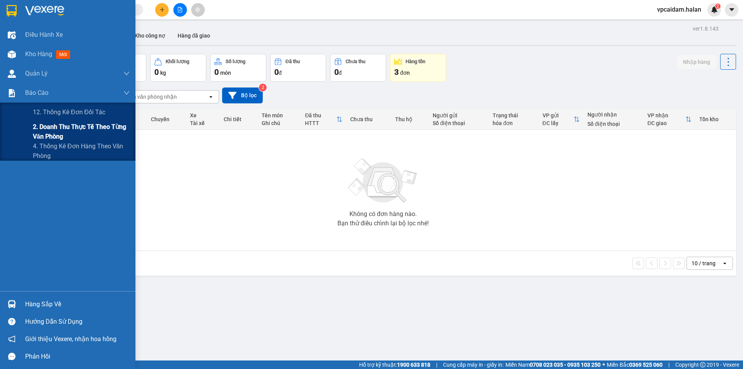 The image size is (743, 369). I want to click on div: Xe, so click(203, 115).